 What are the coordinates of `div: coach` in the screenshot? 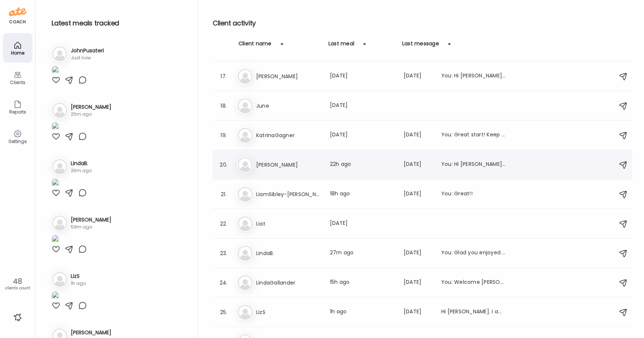 It's located at (17, 22).